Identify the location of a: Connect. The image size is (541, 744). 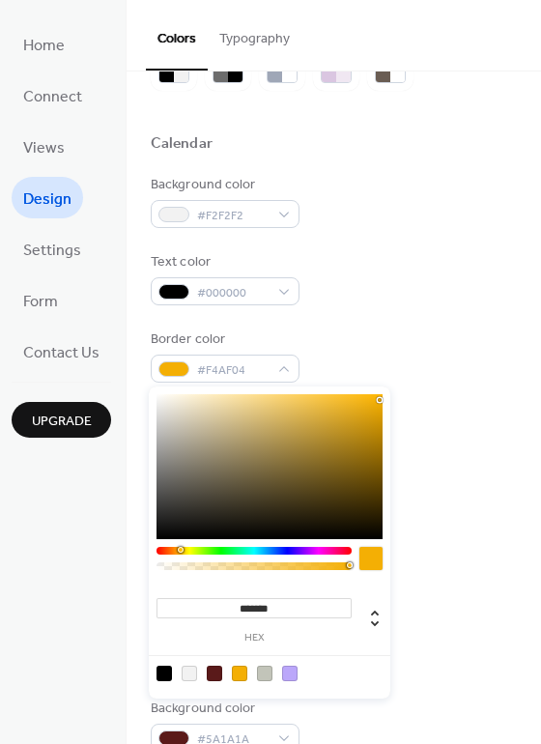
(52, 95).